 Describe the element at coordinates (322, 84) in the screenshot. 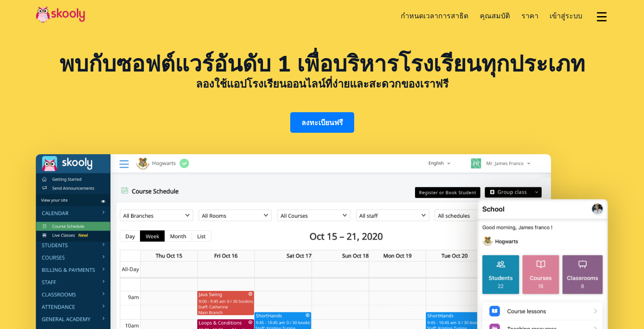

I see `h2: ลองใช้แอปโรงเรียนออนไลน์ที่ง่ายและสะดวกของเราฟรี` at that location.